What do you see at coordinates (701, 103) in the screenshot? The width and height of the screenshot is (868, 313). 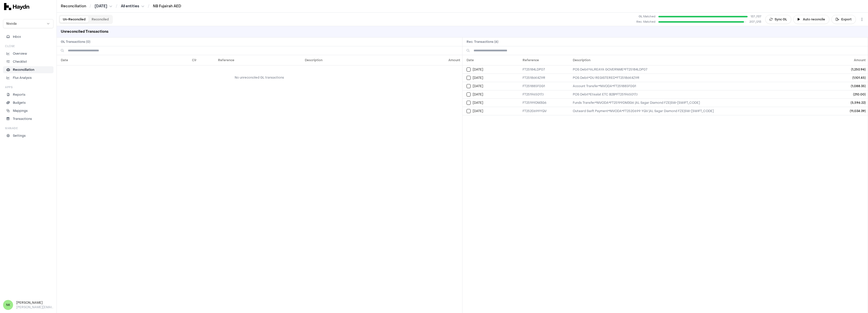 I see `td: Funds Transfer*NIVODA*FT25199DM3G6 |AL Sagar Diamond FZE|SW-NRAKAEAK` at bounding box center [701, 103].